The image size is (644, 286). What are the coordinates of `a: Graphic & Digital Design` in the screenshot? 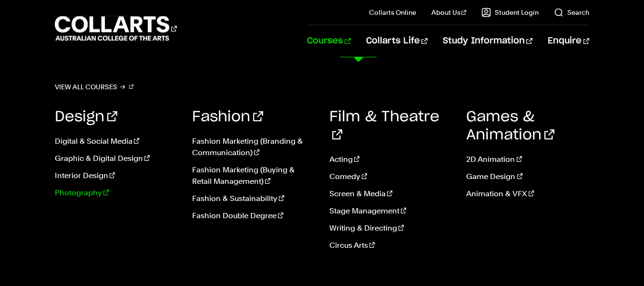 It's located at (116, 159).